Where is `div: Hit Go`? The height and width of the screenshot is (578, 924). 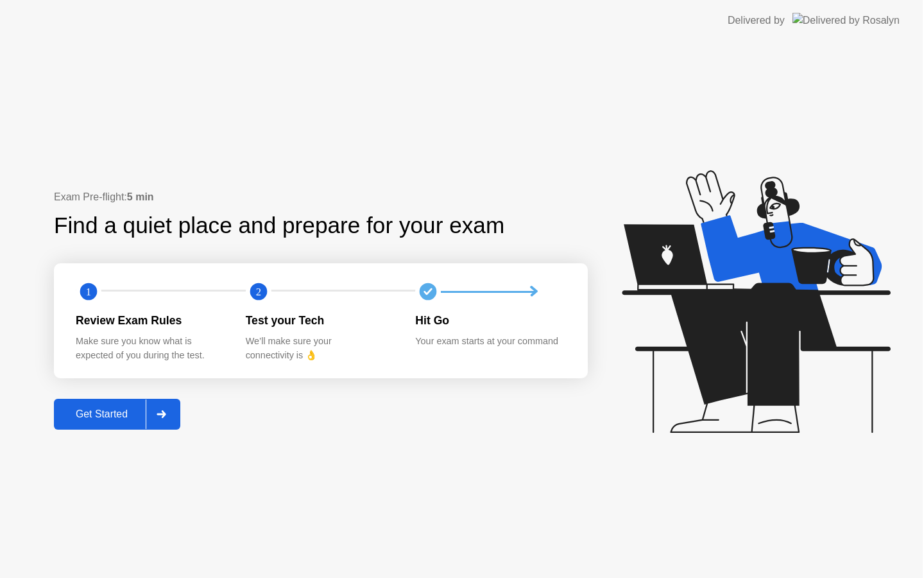 div: Hit Go is located at coordinates (489, 320).